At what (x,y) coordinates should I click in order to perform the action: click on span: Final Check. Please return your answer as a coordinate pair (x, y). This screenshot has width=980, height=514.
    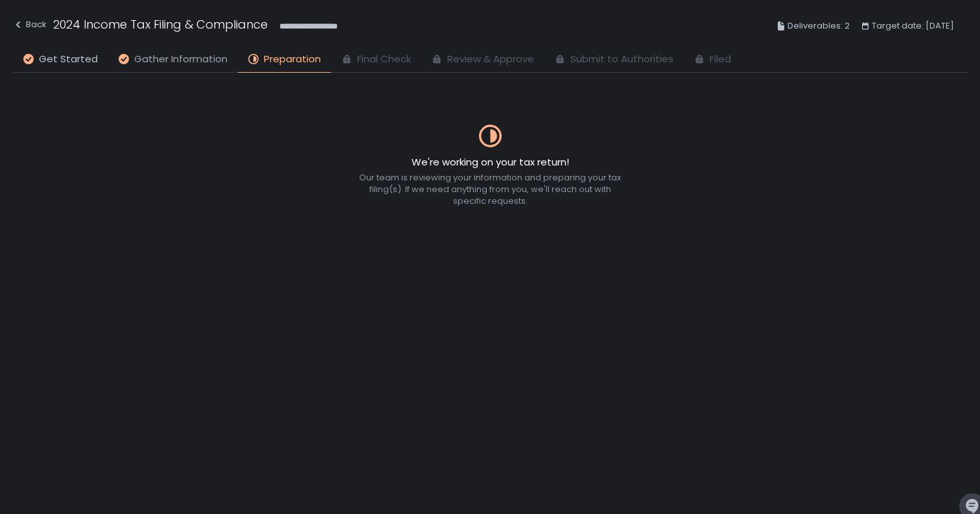
    Looking at the image, I should click on (384, 59).